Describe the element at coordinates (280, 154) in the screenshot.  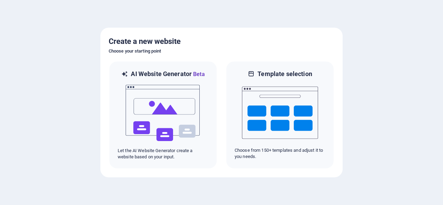
I see `p: Choose from 150+ templates and adjust it to you needs.` at that location.